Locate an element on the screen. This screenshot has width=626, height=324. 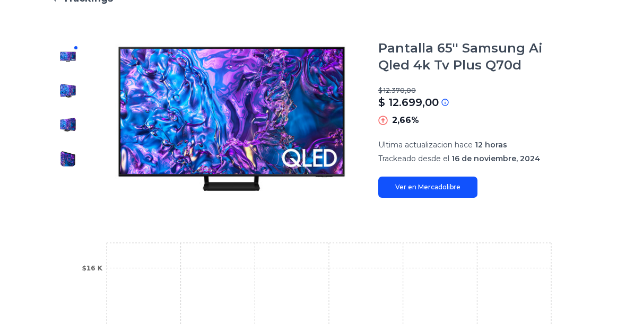
p: 2,66% is located at coordinates (405, 121).